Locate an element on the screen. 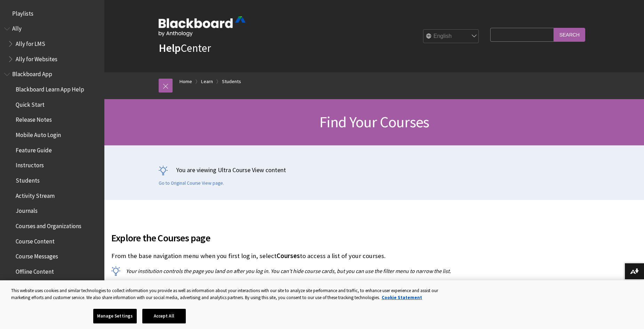 This screenshot has height=329, width=644. span: Course Messages is located at coordinates (37, 255).